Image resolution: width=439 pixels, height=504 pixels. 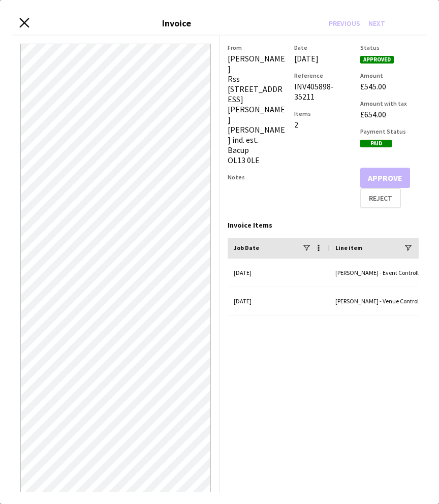 What do you see at coordinates (324, 225) in the screenshot?
I see `div: Invoice Items` at bounding box center [324, 225].